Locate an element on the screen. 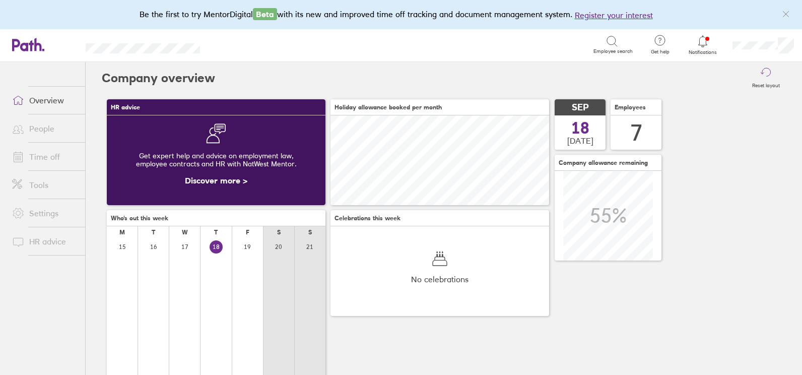  div: Be the first to try MentorDigital with its new and improved time off tracking and document manage... is located at coordinates (401, 15).